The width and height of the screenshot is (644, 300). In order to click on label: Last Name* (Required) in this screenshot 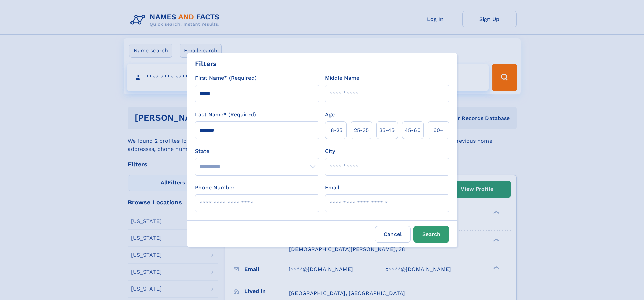, I will do `click(225, 115)`.